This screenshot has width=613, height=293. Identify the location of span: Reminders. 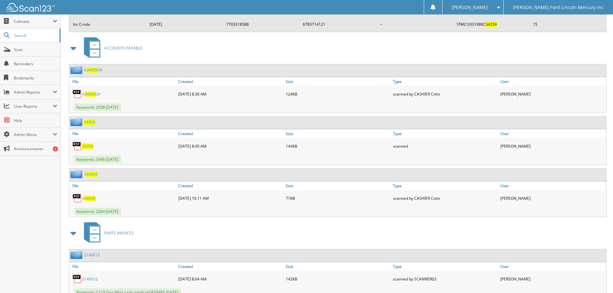
(35, 64).